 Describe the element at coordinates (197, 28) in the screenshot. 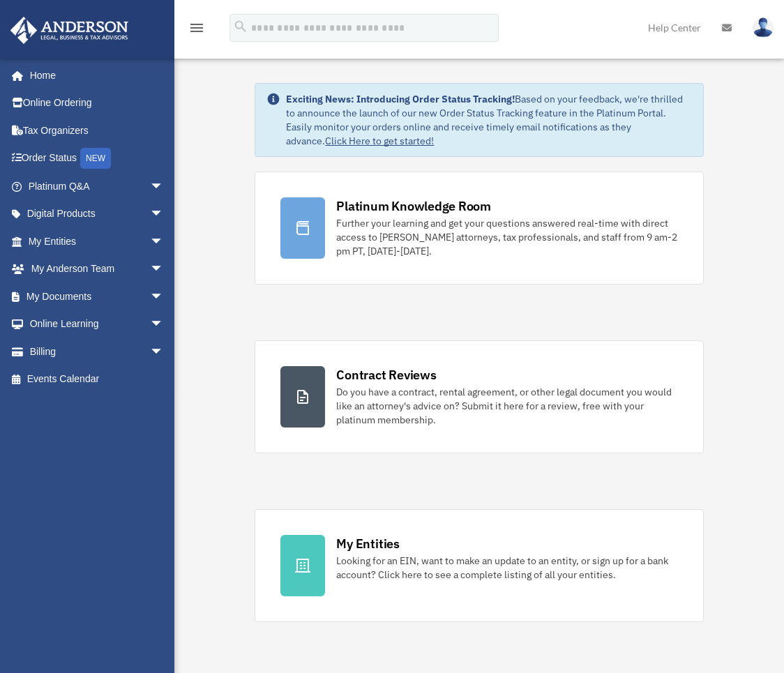

I see `i: menu` at that location.